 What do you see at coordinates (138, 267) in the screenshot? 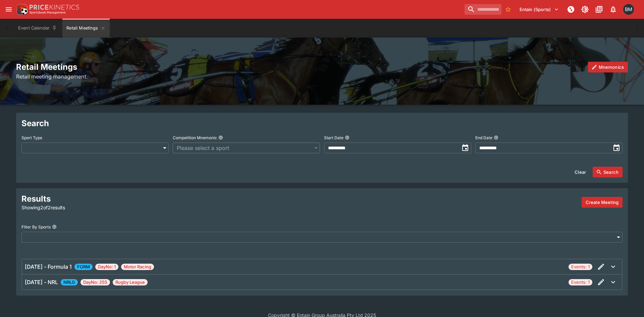
I see `span: Motor Racing` at bounding box center [138, 267].